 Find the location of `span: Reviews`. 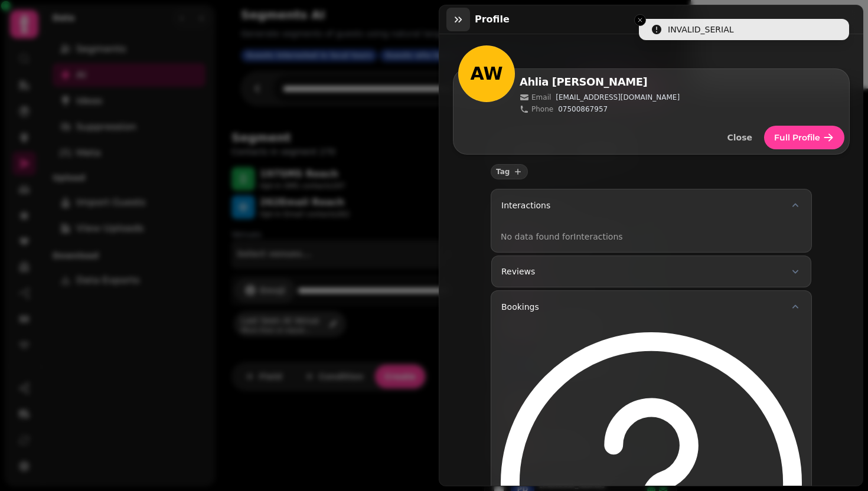

span: Reviews is located at coordinates (518, 271).